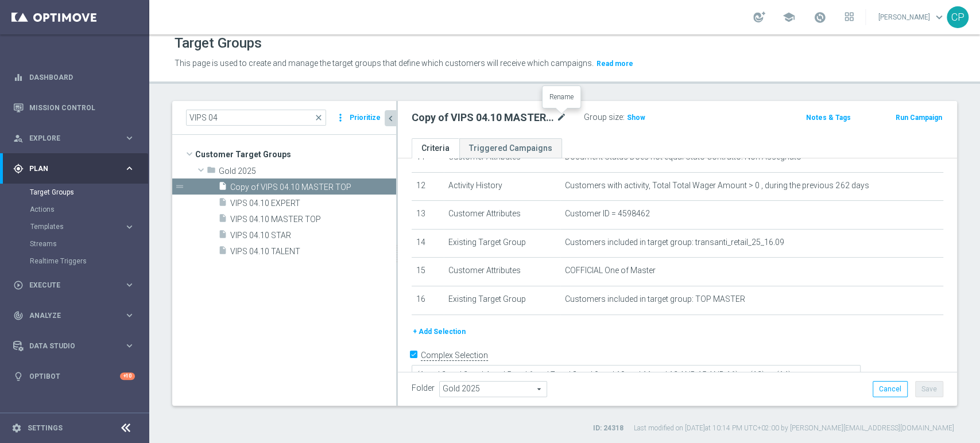 The width and height of the screenshot is (980, 443). I want to click on button: person_search Explore keyboard_arrow_right, so click(74, 138).